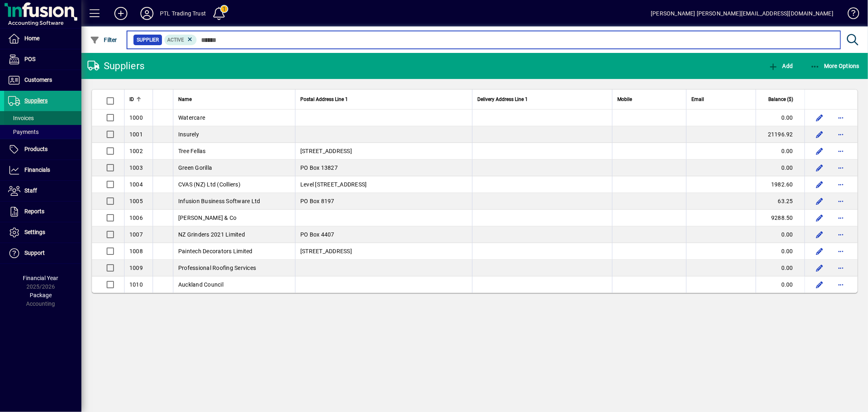 Image resolution: width=868 pixels, height=412 pixels. What do you see at coordinates (43, 80) in the screenshot?
I see `a: Customers` at bounding box center [43, 80].